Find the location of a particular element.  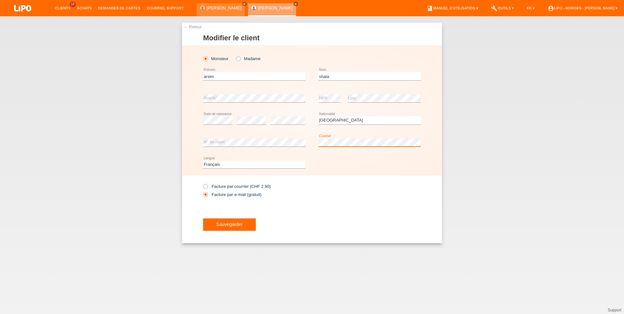

h1: Modifier le client is located at coordinates (312, 38).